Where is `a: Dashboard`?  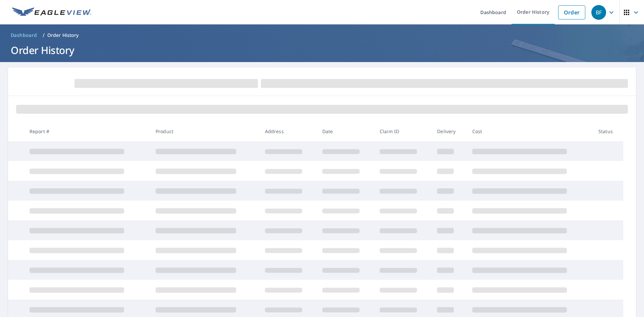
a: Dashboard is located at coordinates (24, 35).